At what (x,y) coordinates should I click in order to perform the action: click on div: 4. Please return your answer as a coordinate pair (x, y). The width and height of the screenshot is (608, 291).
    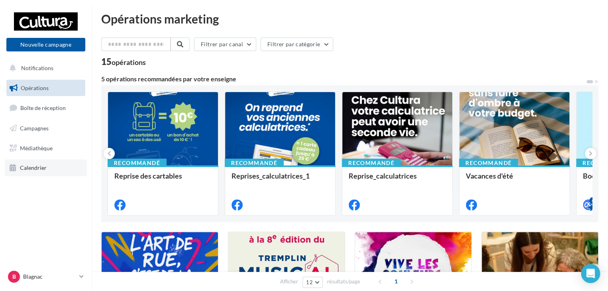
    Looking at the image, I should click on (592, 200).